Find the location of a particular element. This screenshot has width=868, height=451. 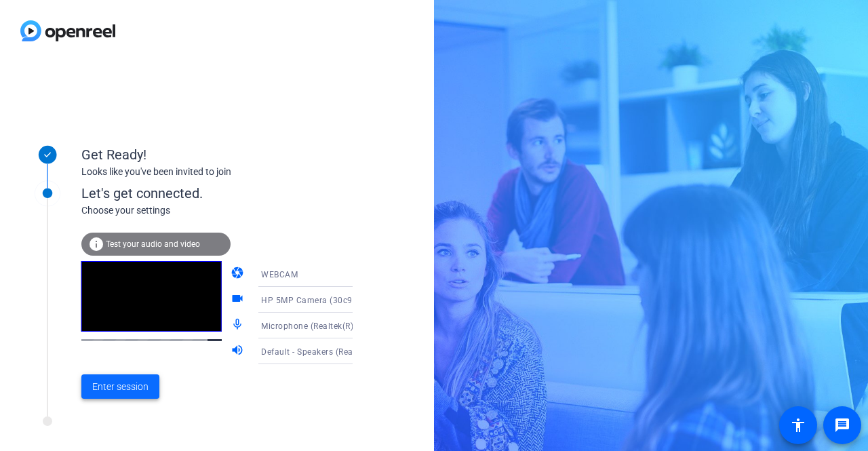

div: Get Ready! is located at coordinates (217, 155).